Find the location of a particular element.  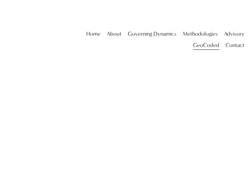

span: Advisory is located at coordinates (234, 34).